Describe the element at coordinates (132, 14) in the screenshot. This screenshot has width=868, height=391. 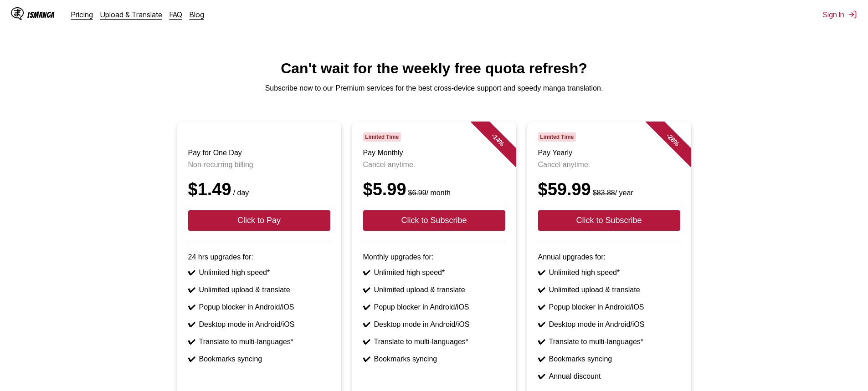
I see `a: Upload & Translate` at that location.